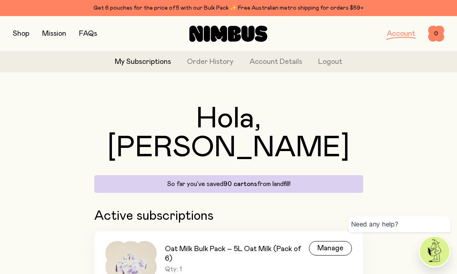 The image size is (457, 274). I want to click on h3: Oat Milk Bulk Pack – 5L Oat Milk (Pack of 6), so click(237, 253).